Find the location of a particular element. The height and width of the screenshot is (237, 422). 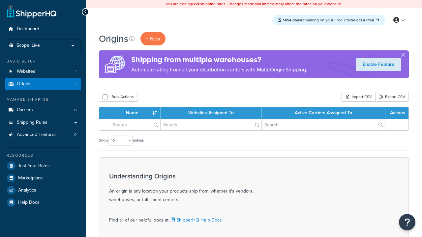

a: Origins 1 is located at coordinates (43, 84).